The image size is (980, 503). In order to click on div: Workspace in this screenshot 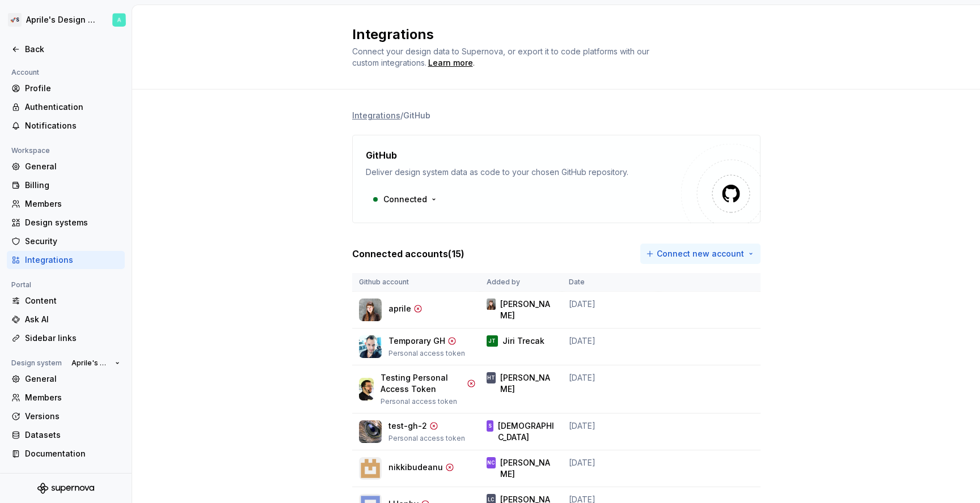, I will do `click(30, 151)`.